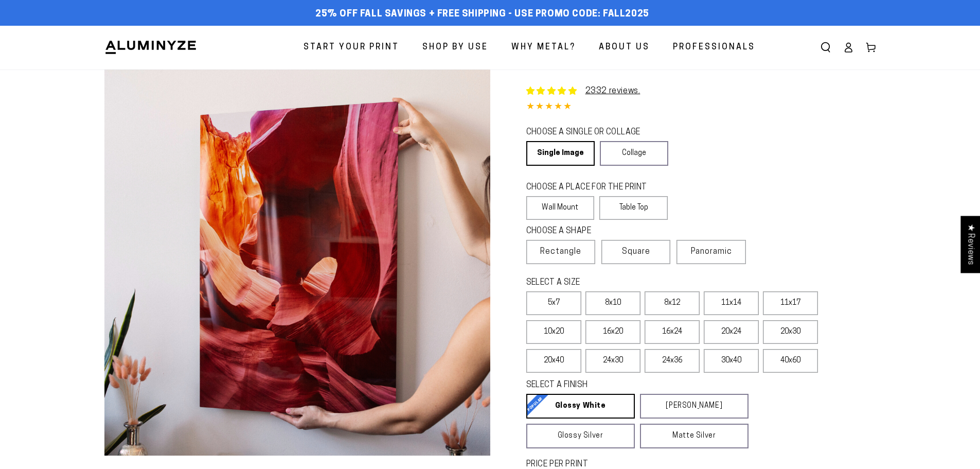  I want to click on span: Square, so click(636, 252).